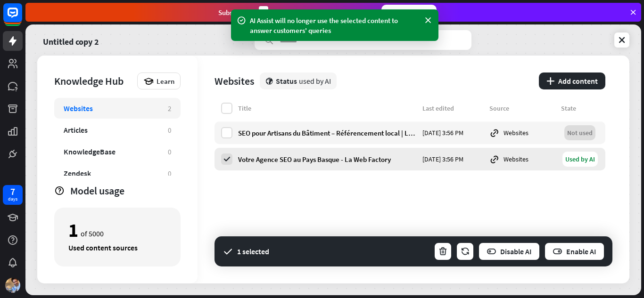  What do you see at coordinates (327, 133) in the screenshot?
I see `div: SEO pour Artisans du Bâtiment – Référencement local | La Web Factory` at bounding box center [327, 133].